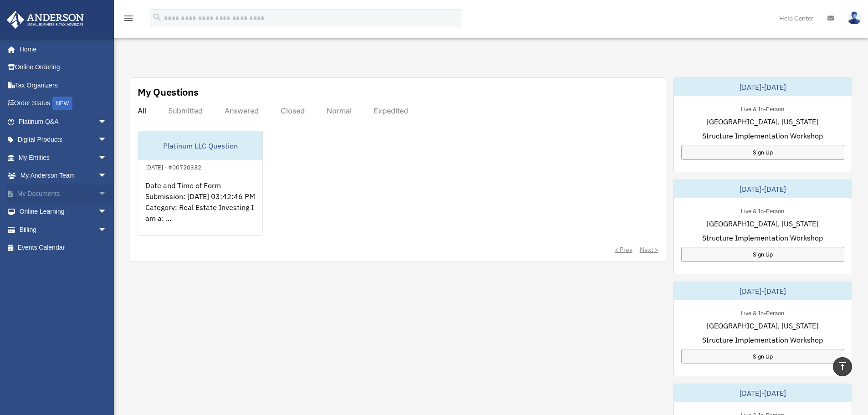 The width and height of the screenshot is (868, 415). What do you see at coordinates (61, 50) in the screenshot?
I see `a: Home` at bounding box center [61, 50].